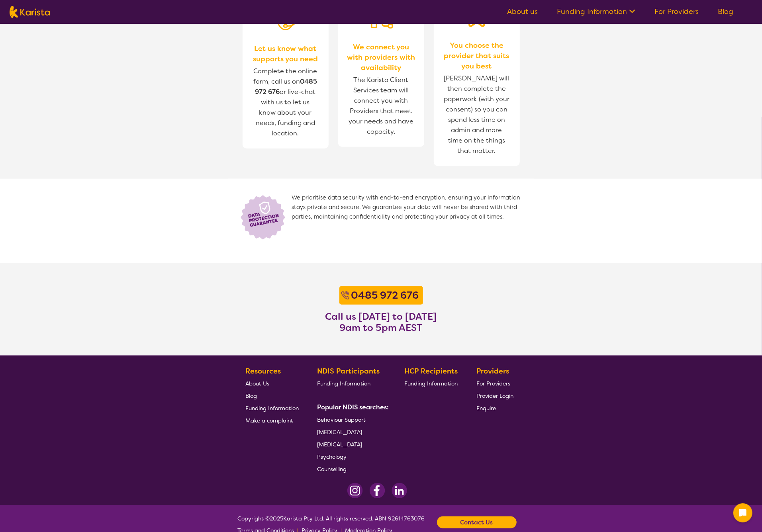 This screenshot has width=762, height=532. Describe the element at coordinates (285, 102) in the screenshot. I see `span: Complete the online form, call us on or live-chat with us to let us know about your needs, fundin...` at that location.